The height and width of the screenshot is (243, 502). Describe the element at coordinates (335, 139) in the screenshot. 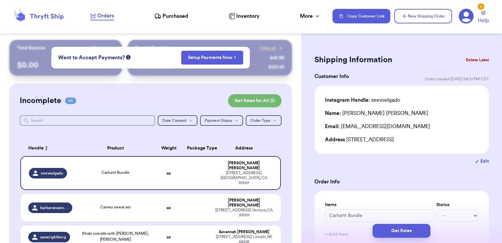

I see `span: Address` at that location.